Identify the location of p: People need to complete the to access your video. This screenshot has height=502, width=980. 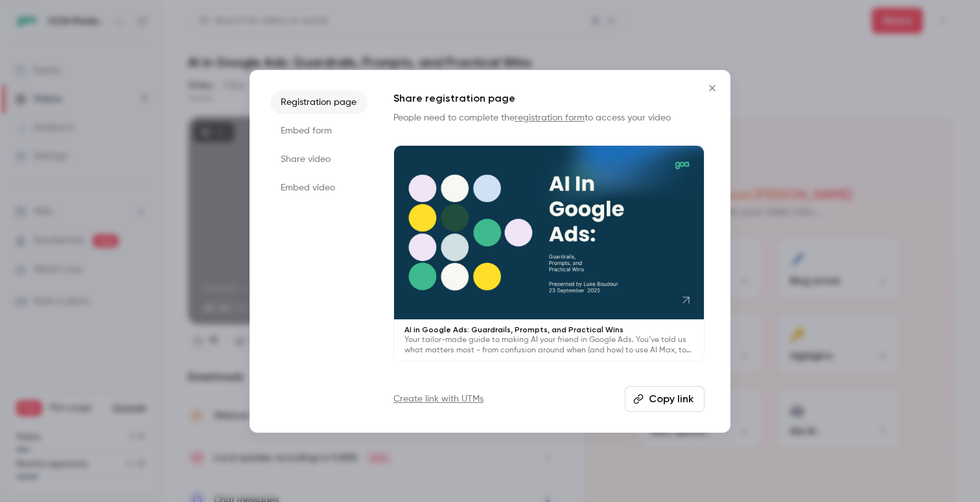
(549, 118).